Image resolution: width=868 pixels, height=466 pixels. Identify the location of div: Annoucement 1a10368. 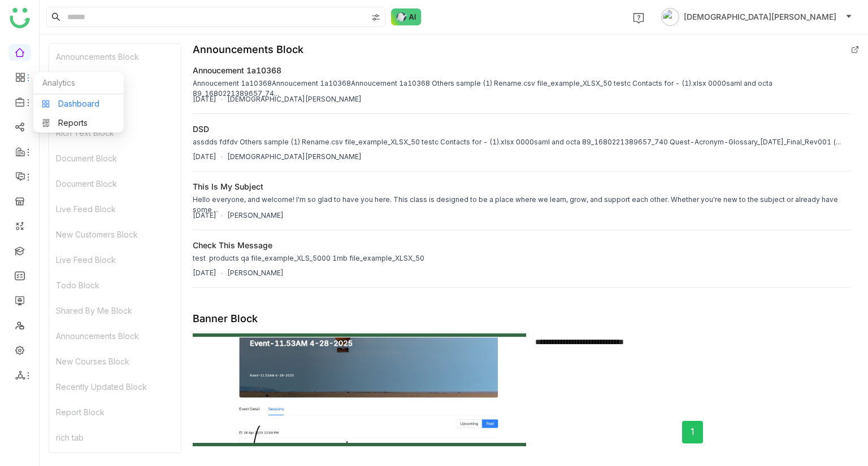
(237, 70).